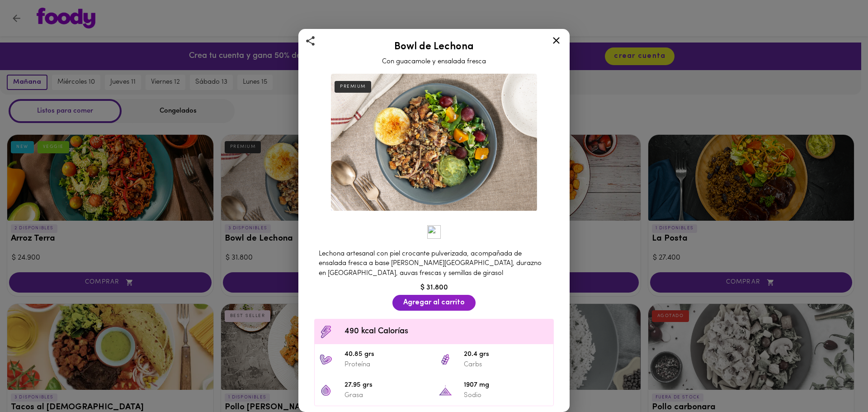 The image size is (868, 412). What do you see at coordinates (430, 264) in the screenshot?
I see `span: Lechona artesanal con piel crocante pulverizada, acompañada de ensalada fresca a base [PERSON_NAM...` at bounding box center [430, 264].